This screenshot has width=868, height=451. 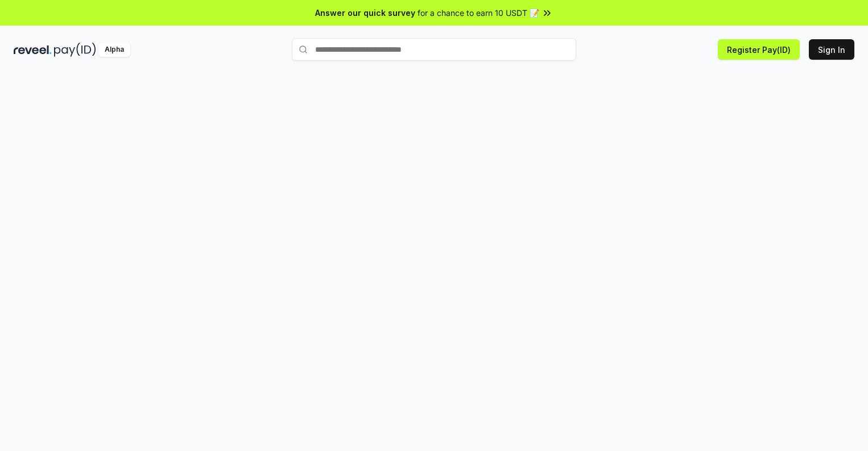 What do you see at coordinates (114, 50) in the screenshot?
I see `div: Alpha` at bounding box center [114, 50].